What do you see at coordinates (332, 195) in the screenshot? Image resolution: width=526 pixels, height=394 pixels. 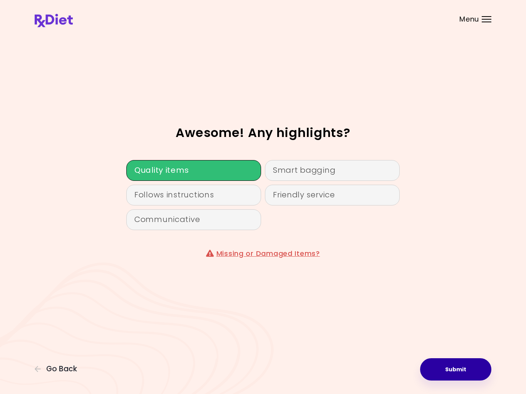 I see `div: Friendly service` at bounding box center [332, 195].